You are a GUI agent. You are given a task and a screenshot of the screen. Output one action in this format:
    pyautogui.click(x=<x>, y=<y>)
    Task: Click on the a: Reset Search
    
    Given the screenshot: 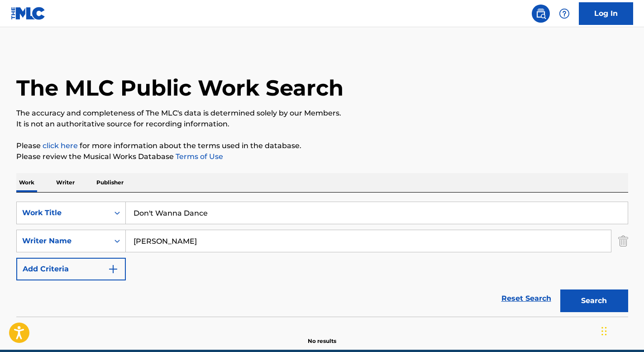 What is the action you would take?
    pyautogui.click(x=527, y=299)
    